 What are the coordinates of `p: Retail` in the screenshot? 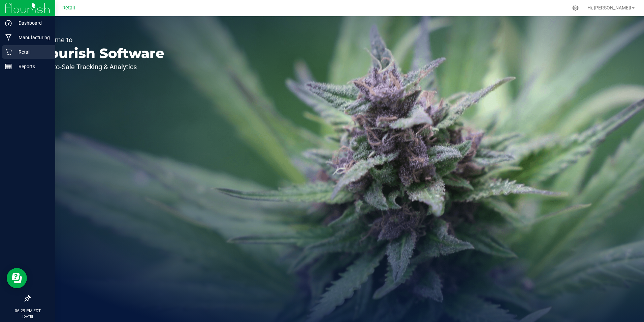 It's located at (32, 52).